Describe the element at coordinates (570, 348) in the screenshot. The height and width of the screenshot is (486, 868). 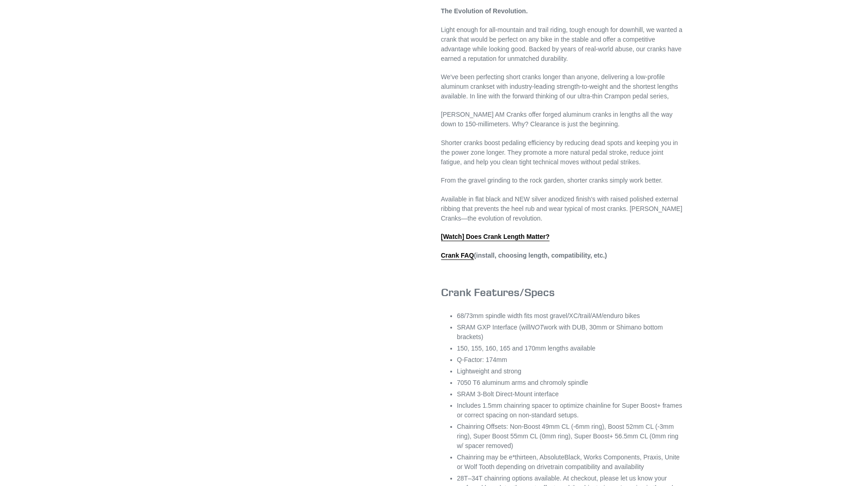
I see `li: 150, 155, 160, 165 and 170mm lengths available` at that location.